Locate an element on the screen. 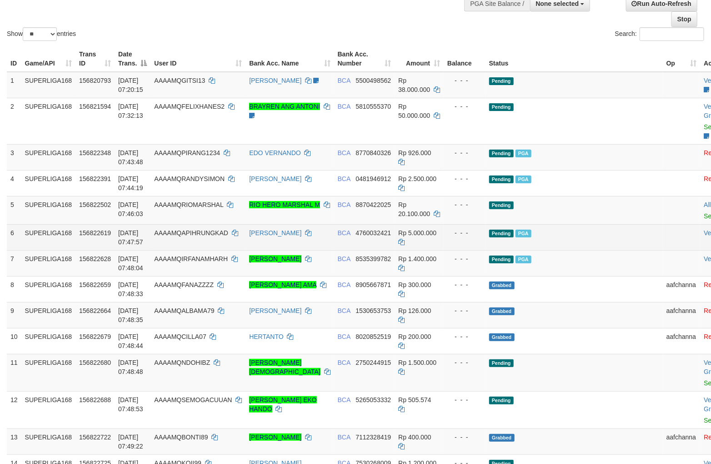  th: Bank Acc. Name: activate to sort column ascending is located at coordinates (290, 59).